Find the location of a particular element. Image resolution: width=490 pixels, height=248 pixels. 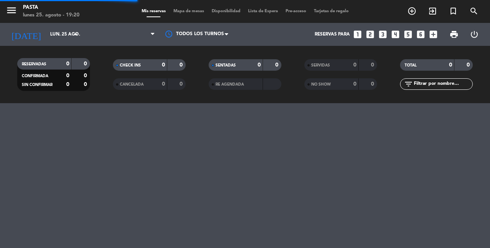

i: power_settings_new is located at coordinates (474, 34).